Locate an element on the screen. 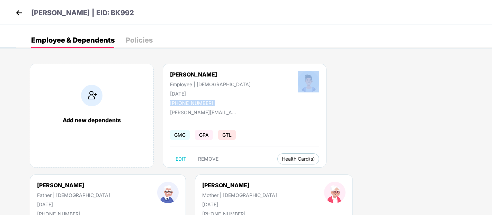 This screenshot has width=492, height=215. div: Policies is located at coordinates (139, 40).